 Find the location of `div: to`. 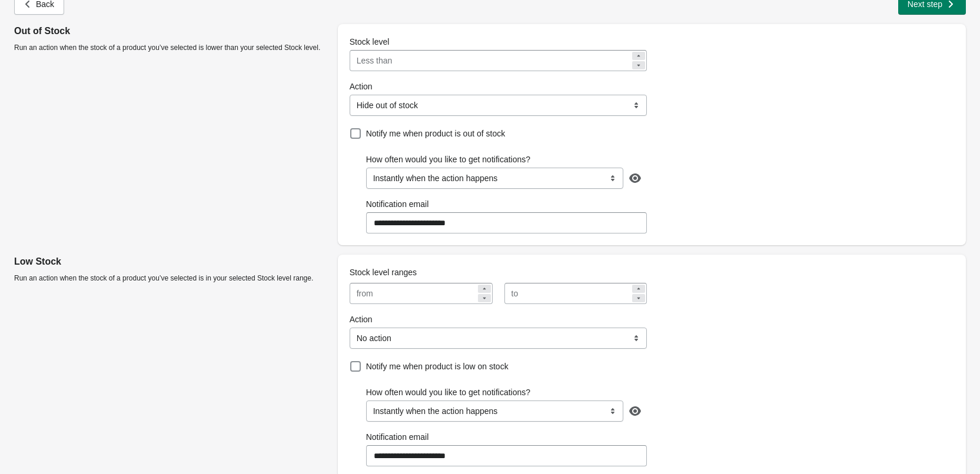

div: to is located at coordinates (515, 294).